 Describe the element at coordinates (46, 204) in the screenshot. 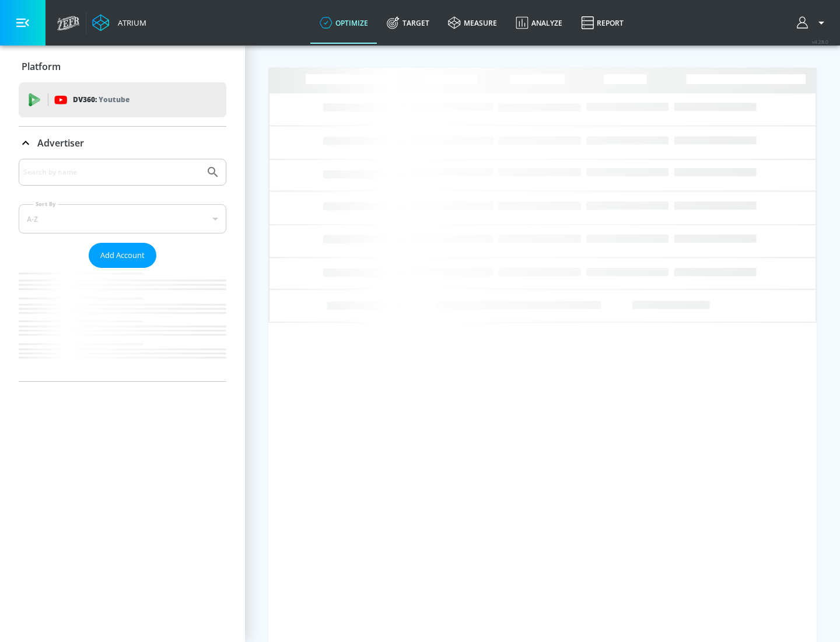

I see `label: Sort By` at that location.